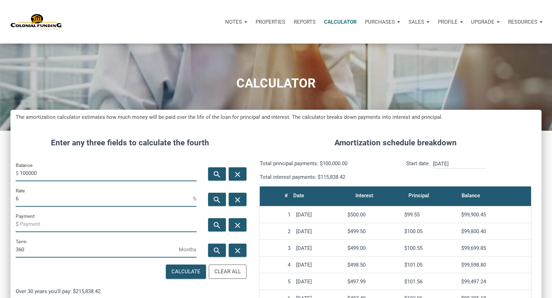 This screenshot has height=298, width=552. What do you see at coordinates (382, 22) in the screenshot?
I see `a: Purchases` at bounding box center [382, 22].